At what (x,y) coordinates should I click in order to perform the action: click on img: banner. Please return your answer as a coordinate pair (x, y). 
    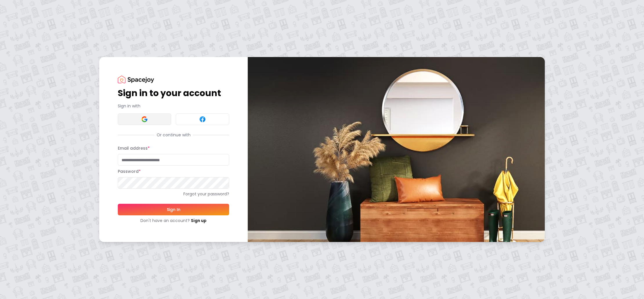
    Looking at the image, I should click on (396, 149).